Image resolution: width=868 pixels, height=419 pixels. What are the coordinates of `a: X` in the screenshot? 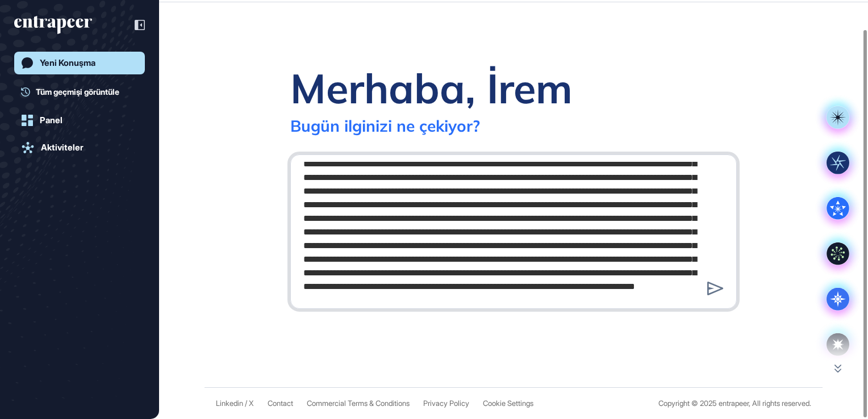 It's located at (251, 403).